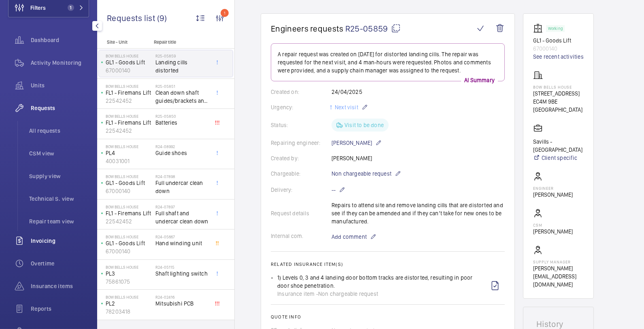  Describe the element at coordinates (558, 57) in the screenshot. I see `a: See recent activities` at that location.